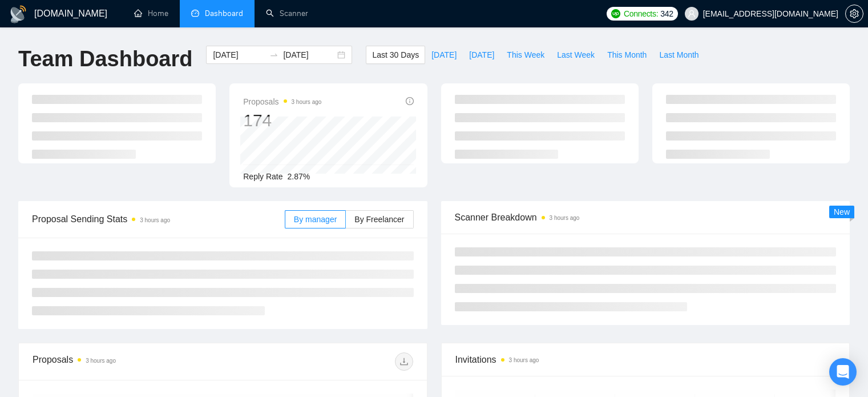 The image size is (868, 397). I want to click on span: swap-right, so click(274, 55).